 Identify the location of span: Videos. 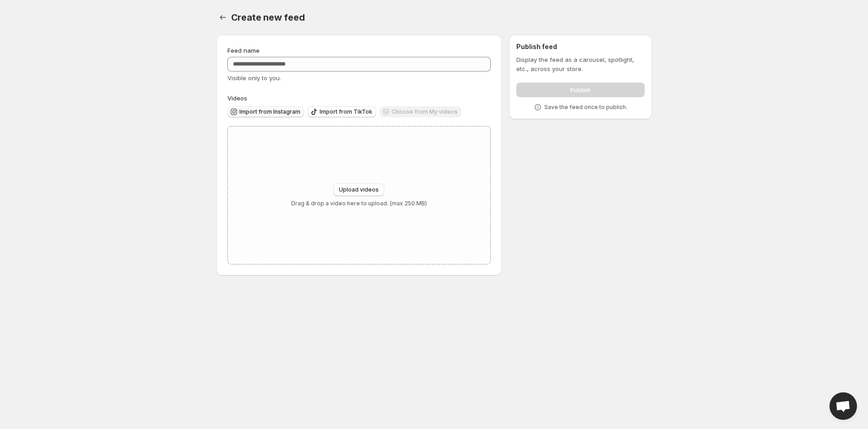
(237, 98).